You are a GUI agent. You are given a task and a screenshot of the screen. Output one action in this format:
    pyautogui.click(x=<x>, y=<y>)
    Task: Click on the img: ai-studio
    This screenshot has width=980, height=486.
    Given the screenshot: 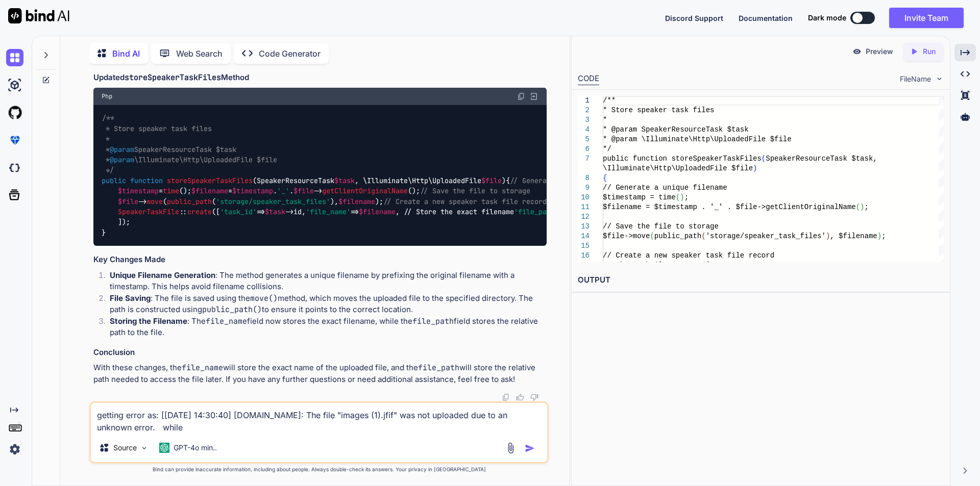 What is the action you would take?
    pyautogui.click(x=15, y=85)
    